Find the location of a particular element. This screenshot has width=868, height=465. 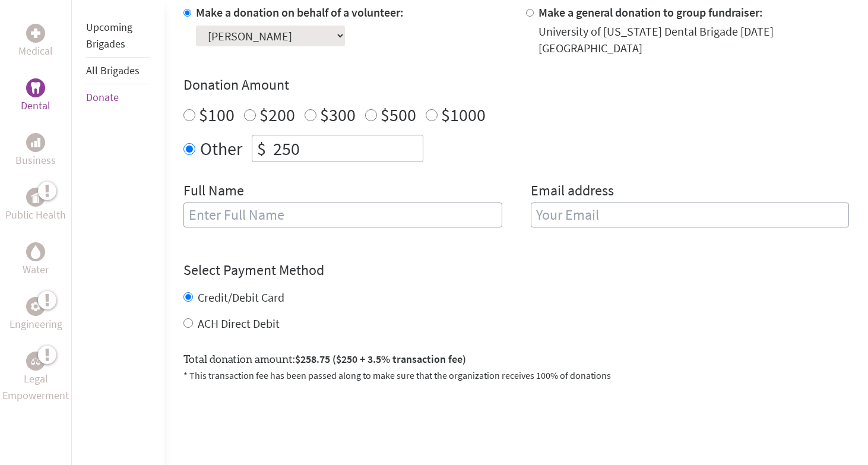

input: Your Email is located at coordinates (689, 215).